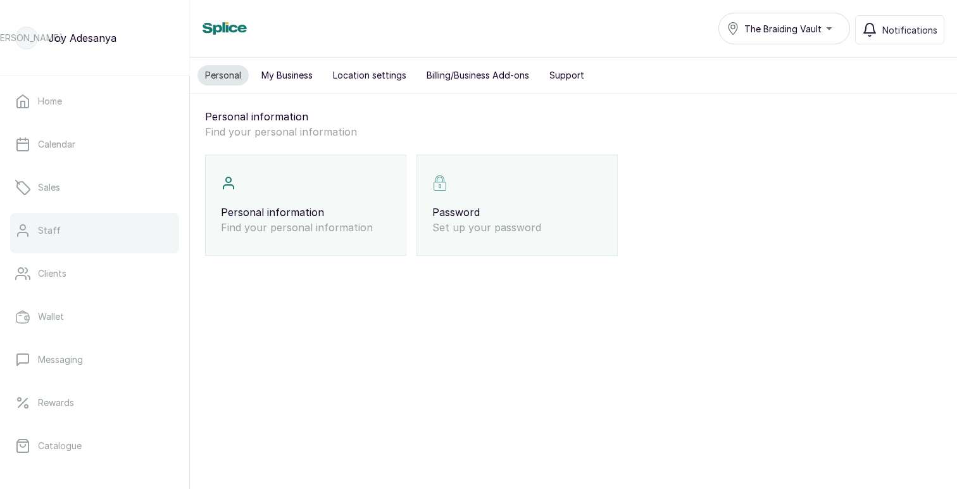 This screenshot has height=489, width=957. What do you see at coordinates (784, 28) in the screenshot?
I see `button: The Braiding Vault` at bounding box center [784, 28].